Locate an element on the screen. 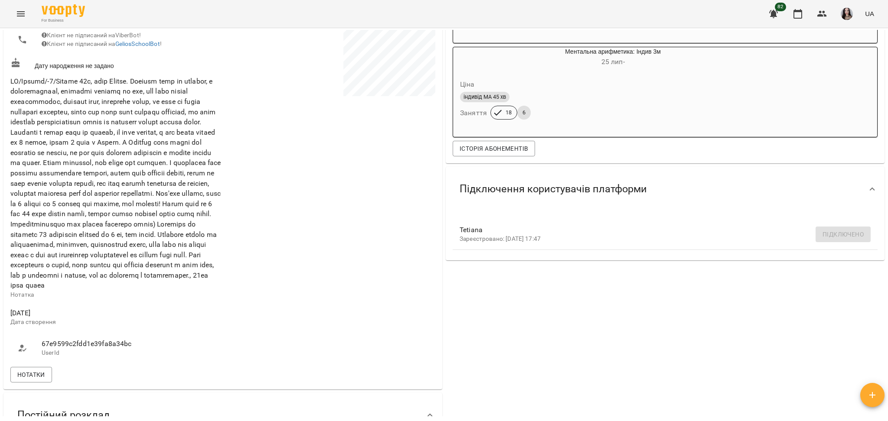  span: 18 is located at coordinates (509, 113).